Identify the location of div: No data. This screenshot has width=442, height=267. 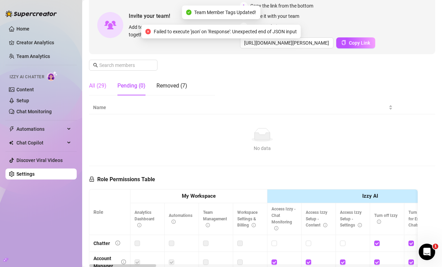
(262, 148).